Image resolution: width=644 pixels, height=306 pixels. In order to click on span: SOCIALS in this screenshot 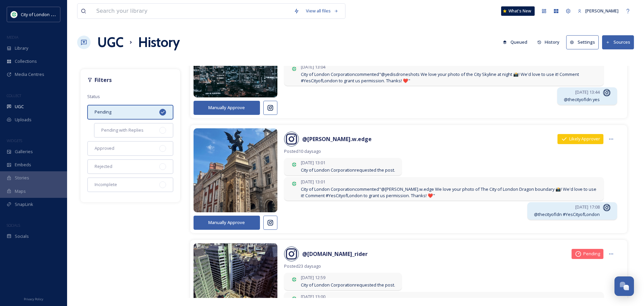, I will do `click(13, 225)`.